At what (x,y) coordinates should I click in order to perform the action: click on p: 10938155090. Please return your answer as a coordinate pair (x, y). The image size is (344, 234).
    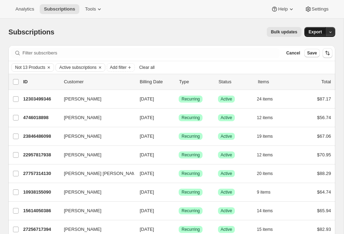
    Looking at the image, I should click on (41, 192).